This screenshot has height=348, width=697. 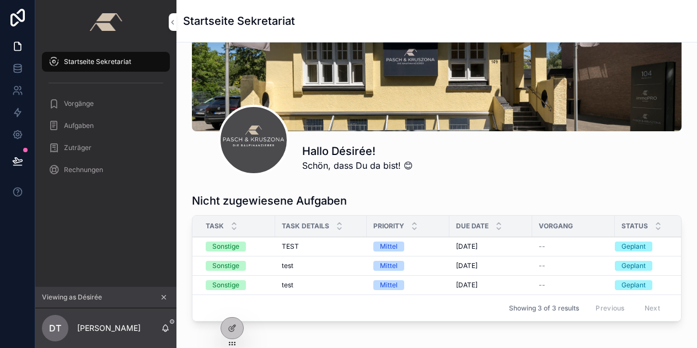 What do you see at coordinates (472, 226) in the screenshot?
I see `span: Due Date` at bounding box center [472, 226].